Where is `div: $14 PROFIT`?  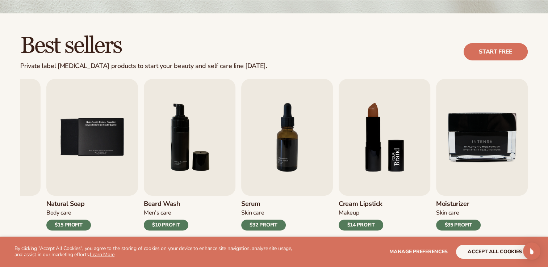 div: $14 PROFIT is located at coordinates (361, 225).